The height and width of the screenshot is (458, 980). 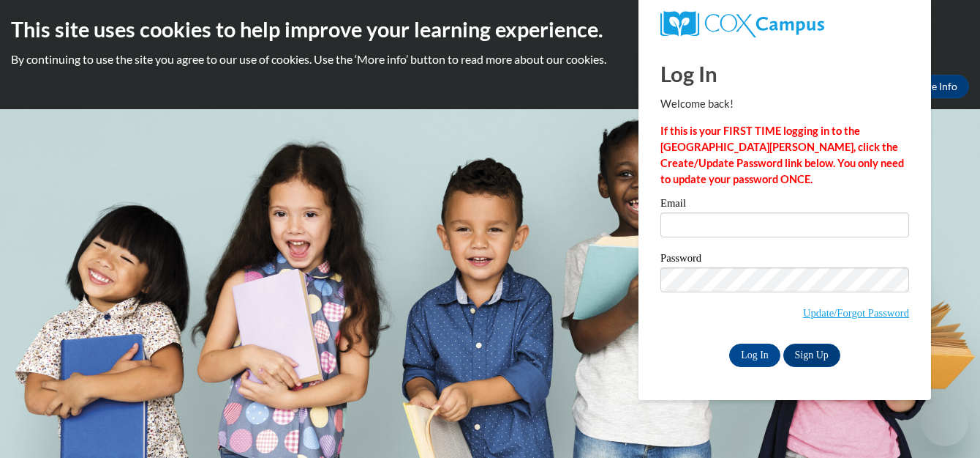 I want to click on a: More Info, so click(x=935, y=86).